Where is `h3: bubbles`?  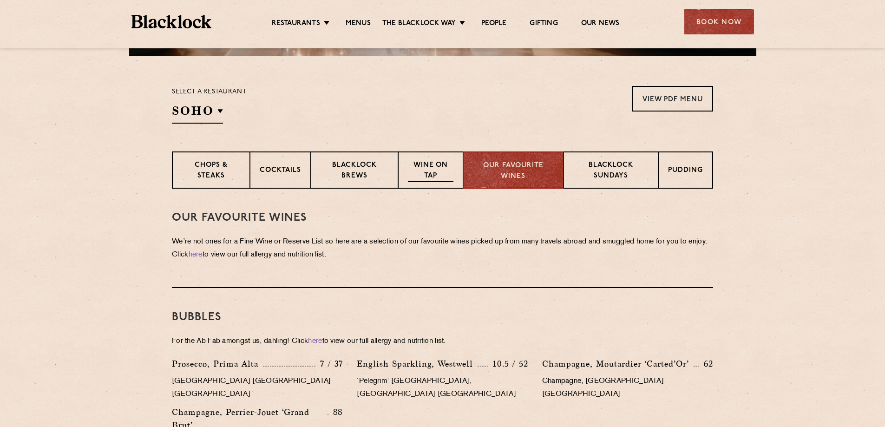
h3: bubbles is located at coordinates (442, 317).